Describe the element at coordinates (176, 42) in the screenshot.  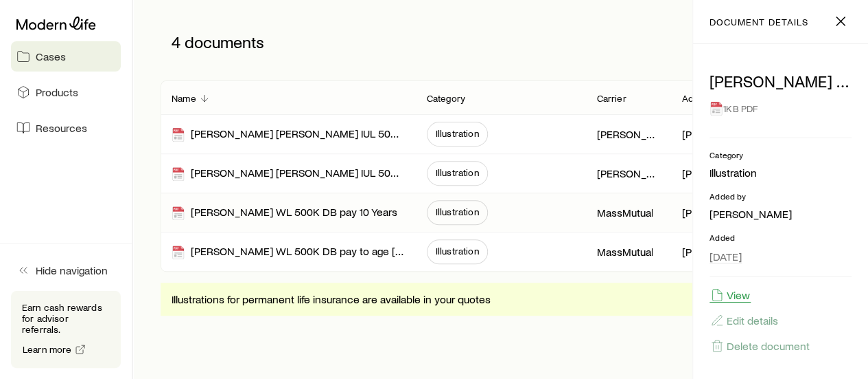
I see `span: 4` at that location.